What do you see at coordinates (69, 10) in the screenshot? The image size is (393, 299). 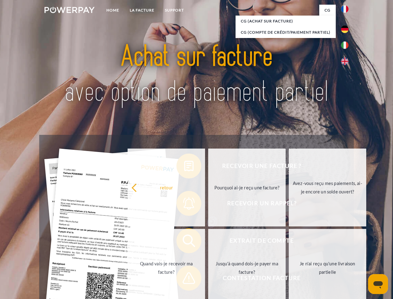 I see `img: logo-powerpay-white.svg` at bounding box center [69, 10].